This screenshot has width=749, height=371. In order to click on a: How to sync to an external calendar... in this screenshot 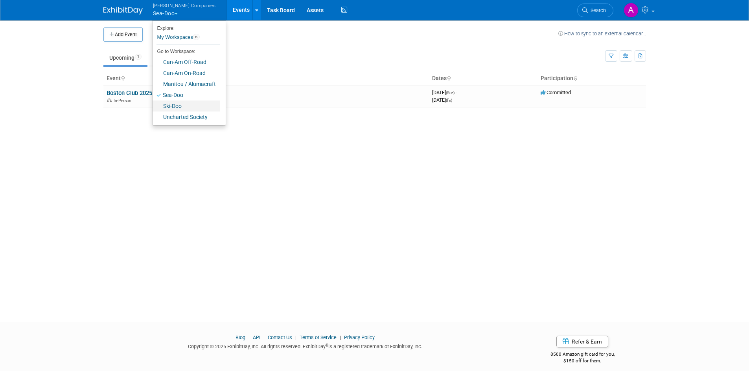, I will do `click(602, 33)`.